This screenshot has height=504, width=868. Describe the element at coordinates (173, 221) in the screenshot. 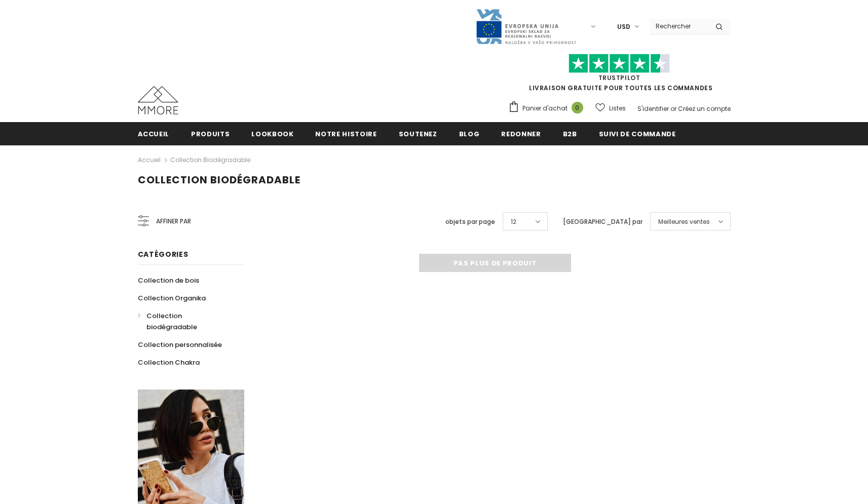

I see `span: Affiner par` at that location.